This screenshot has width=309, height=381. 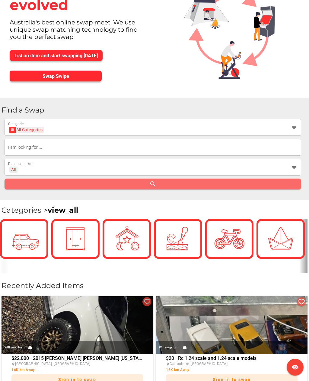 I want to click on img: nicholas.robertson%2Bfacebook%40swapu.com.au%2F758477576865249%2F758477576865249-photo-0.jpg, so click(x=77, y=326).